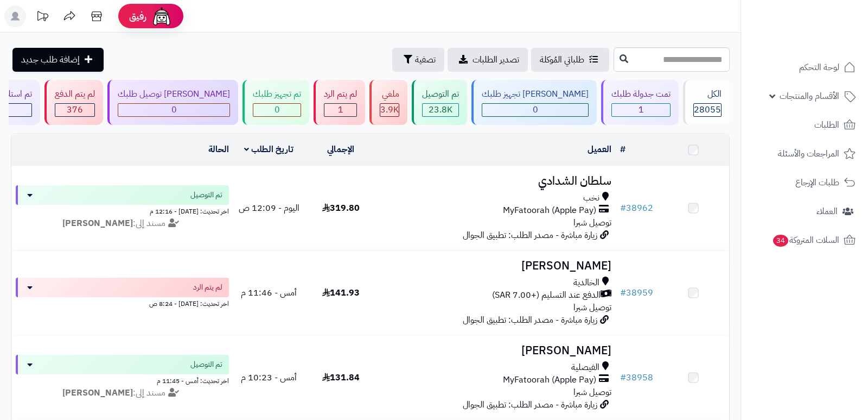  I want to click on span: 23.8K, so click(441, 110).